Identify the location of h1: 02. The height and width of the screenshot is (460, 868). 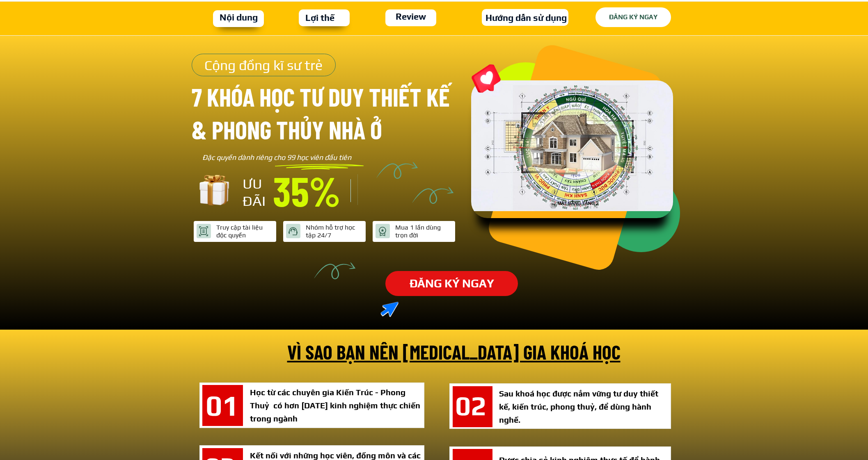
(473, 406).